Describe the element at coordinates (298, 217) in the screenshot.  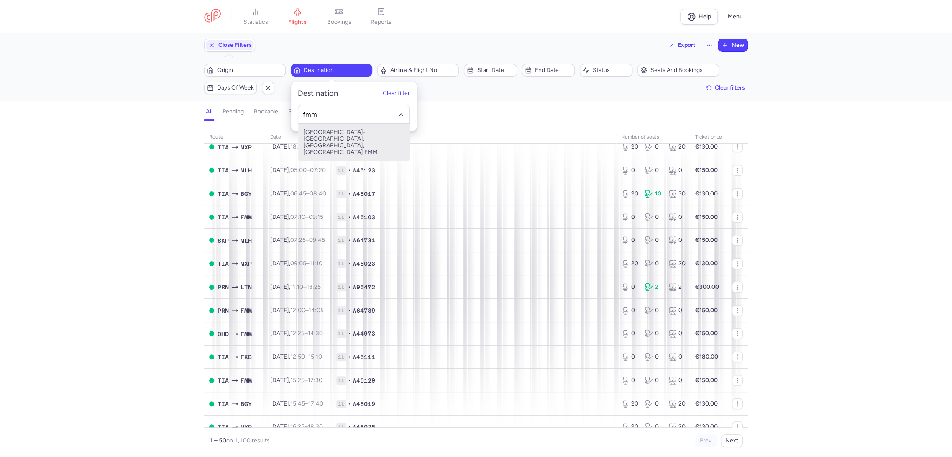
I see `time: 07:10` at that location.